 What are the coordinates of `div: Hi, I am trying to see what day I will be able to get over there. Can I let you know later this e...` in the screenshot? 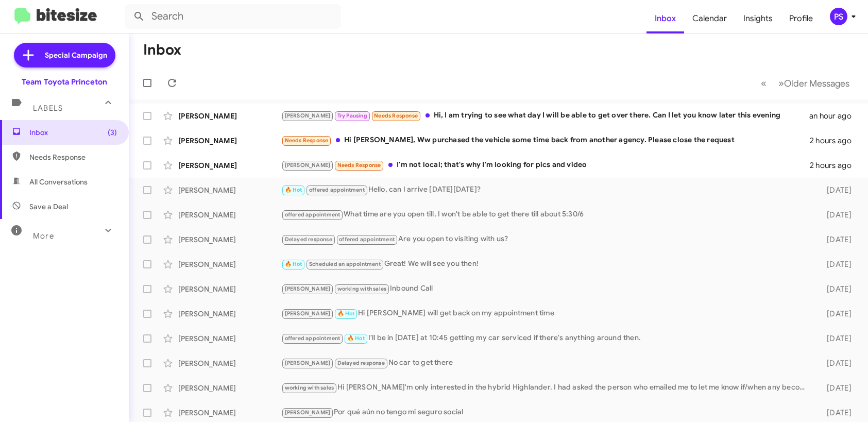 It's located at (545, 115).